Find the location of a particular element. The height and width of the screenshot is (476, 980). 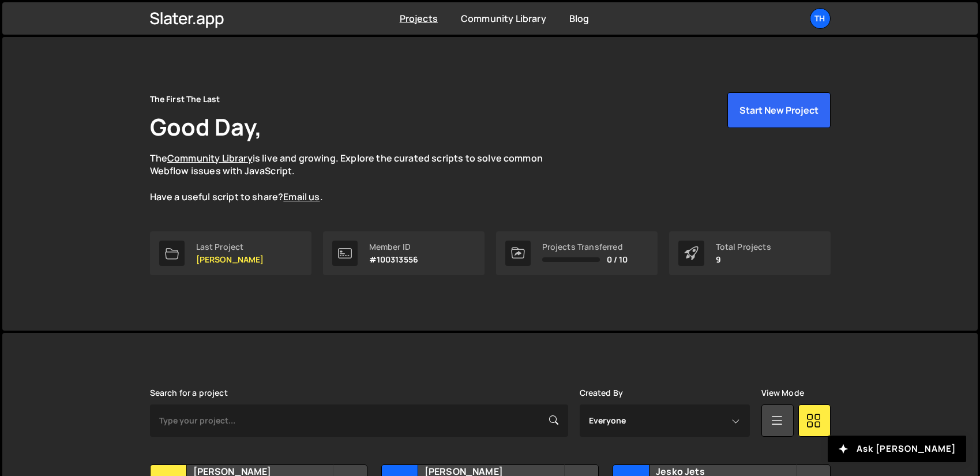

a: Email us is located at coordinates (301, 197).